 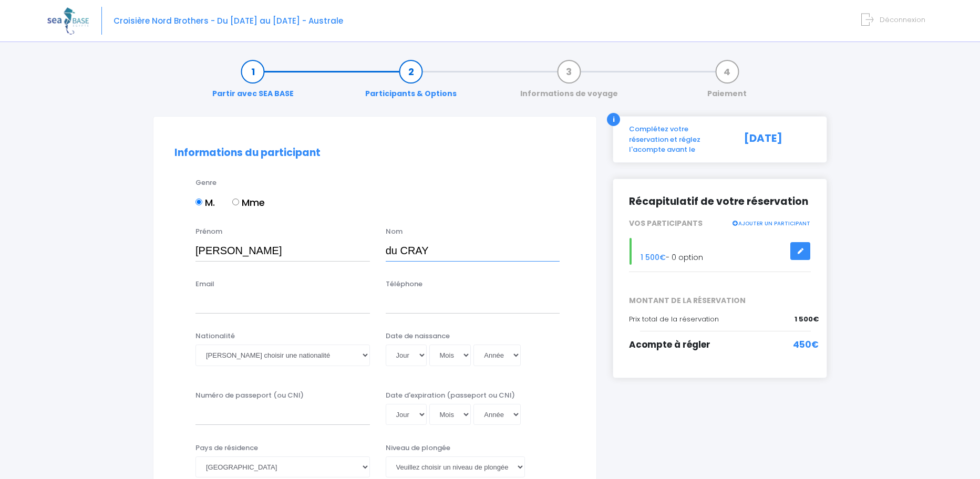 I want to click on h2: Récapitulatif de votre réservation, so click(x=720, y=201).